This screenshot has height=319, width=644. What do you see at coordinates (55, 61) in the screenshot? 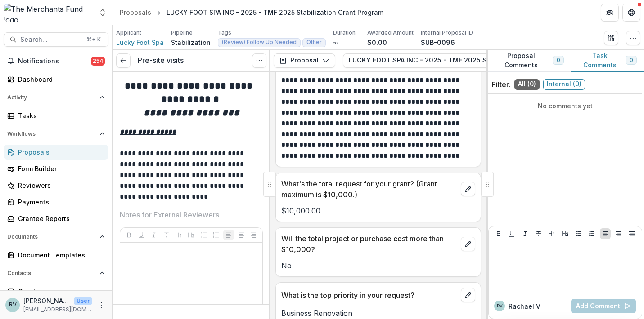
I see `span: Notifications` at bounding box center [55, 61].